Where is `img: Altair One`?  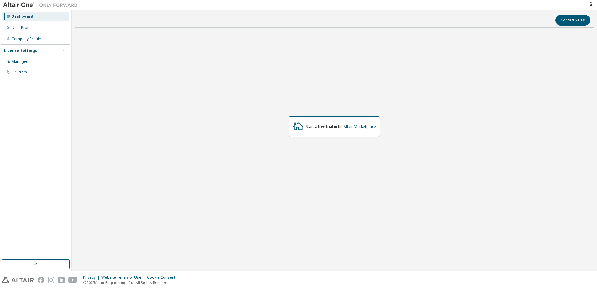 img: Altair One is located at coordinates (42, 5).